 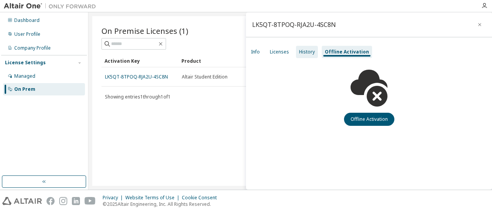 What do you see at coordinates (201, 197) in the screenshot?
I see `div: Cookie Consent` at bounding box center [201, 197].